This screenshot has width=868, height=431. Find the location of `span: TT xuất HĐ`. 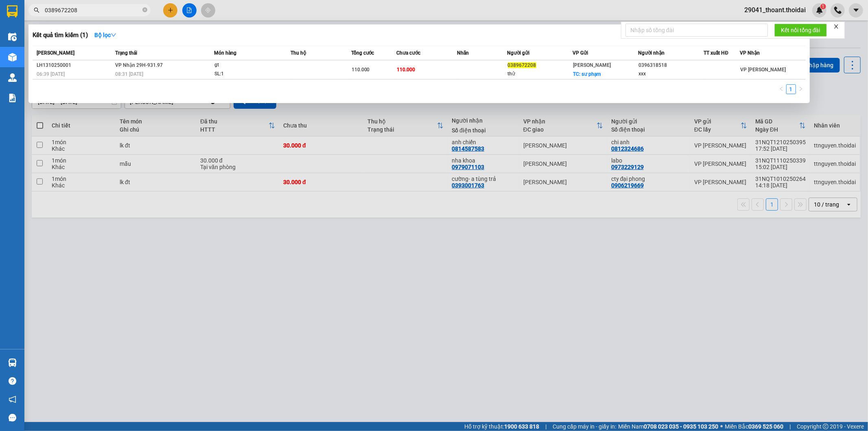

span: TT xuất HĐ is located at coordinates (715, 53).